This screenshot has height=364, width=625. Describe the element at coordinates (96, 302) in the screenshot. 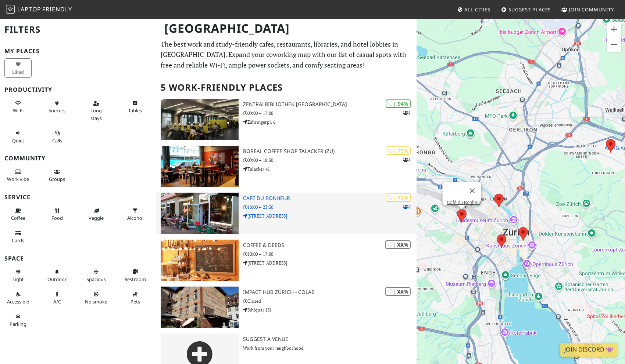

I see `span: Smoke free` at that location.